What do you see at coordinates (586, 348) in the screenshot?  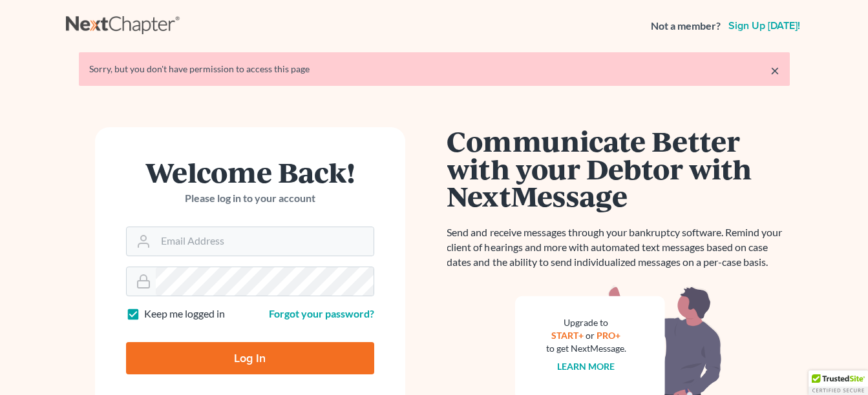 I see `div: to get NextMessage.` at bounding box center [586, 348].